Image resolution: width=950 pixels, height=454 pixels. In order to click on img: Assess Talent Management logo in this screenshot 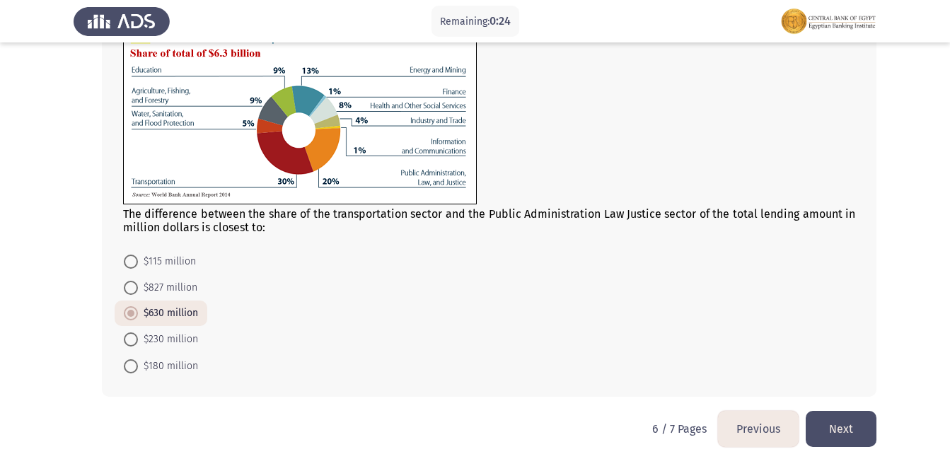, I will do `click(122, 21)`.